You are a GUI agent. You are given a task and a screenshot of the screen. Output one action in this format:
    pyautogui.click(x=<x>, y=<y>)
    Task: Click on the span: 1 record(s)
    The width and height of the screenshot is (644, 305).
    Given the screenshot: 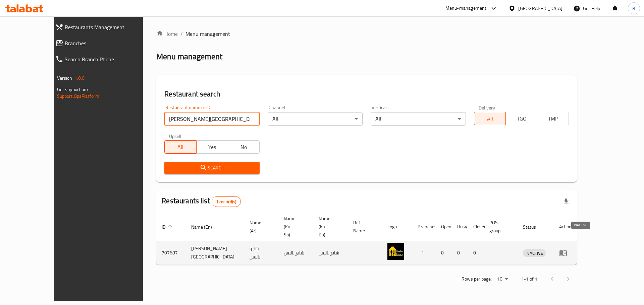 What is the action you would take?
    pyautogui.click(x=226, y=202)
    